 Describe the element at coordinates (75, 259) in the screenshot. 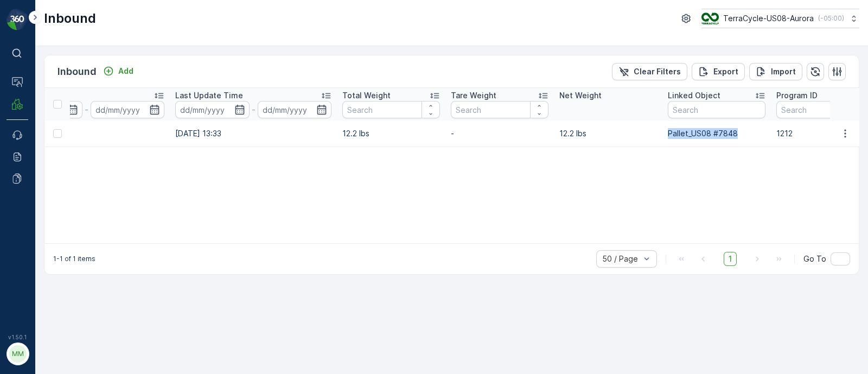

I see `p: 1-1 of 1 items` at that location.